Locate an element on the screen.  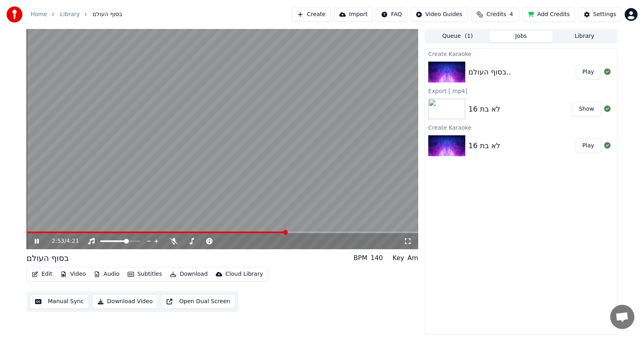
div: בסוף העולם.. is located at coordinates (490, 72).